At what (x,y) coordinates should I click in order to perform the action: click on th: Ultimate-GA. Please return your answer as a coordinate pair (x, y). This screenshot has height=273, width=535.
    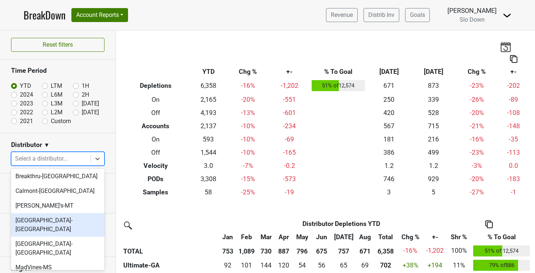
    Looking at the image, I should click on (170, 266).